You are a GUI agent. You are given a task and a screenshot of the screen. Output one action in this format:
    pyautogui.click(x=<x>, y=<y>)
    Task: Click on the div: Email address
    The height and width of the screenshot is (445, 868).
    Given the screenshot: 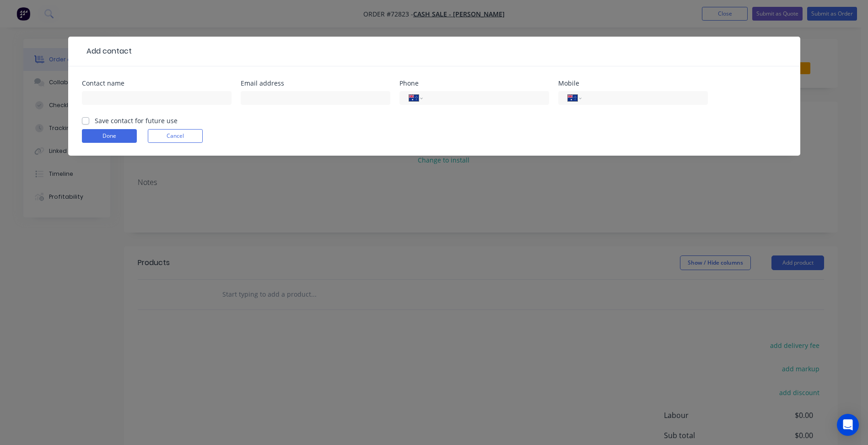 What is the action you would take?
    pyautogui.click(x=315, y=83)
    